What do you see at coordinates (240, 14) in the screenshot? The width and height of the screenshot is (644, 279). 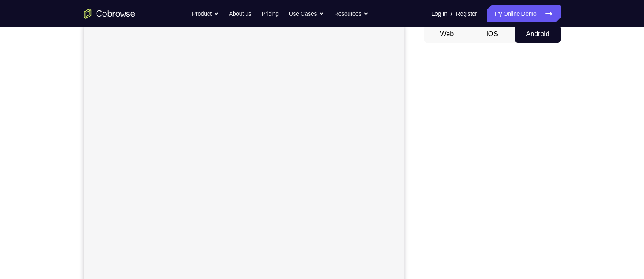 I see `a: About us` at bounding box center [240, 14].